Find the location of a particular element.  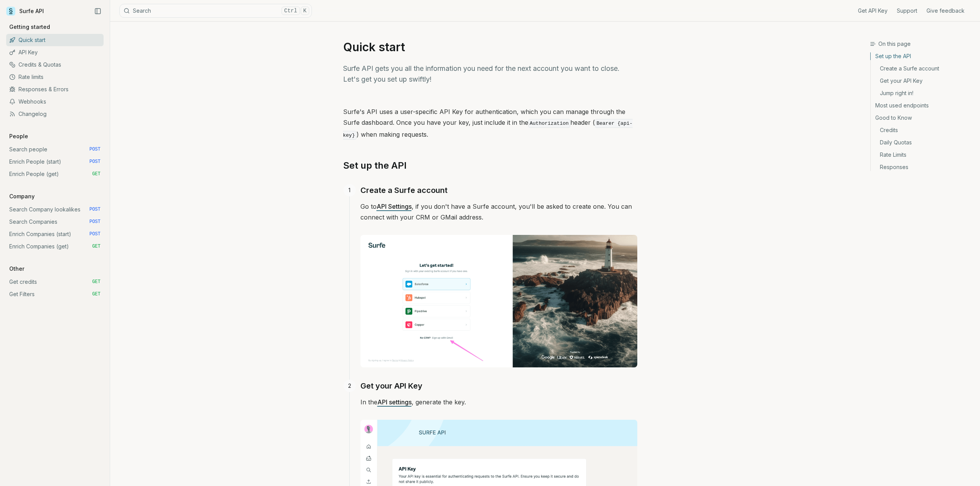

a: API Key is located at coordinates (54, 52).